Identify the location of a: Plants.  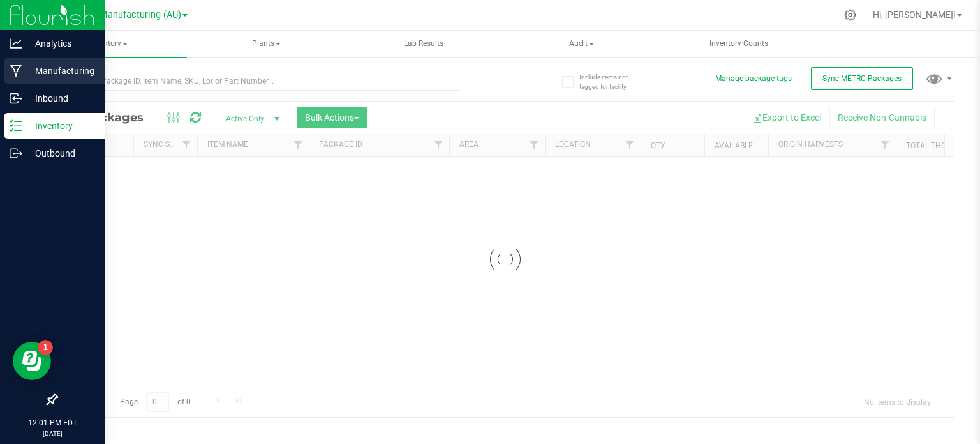
(266, 44).